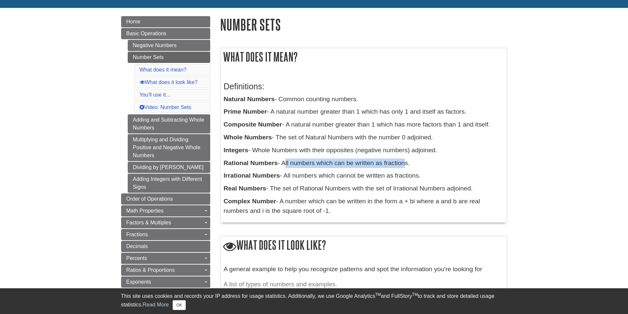  What do you see at coordinates (166, 34) in the screenshot?
I see `a: Basic Operations` at bounding box center [166, 34].